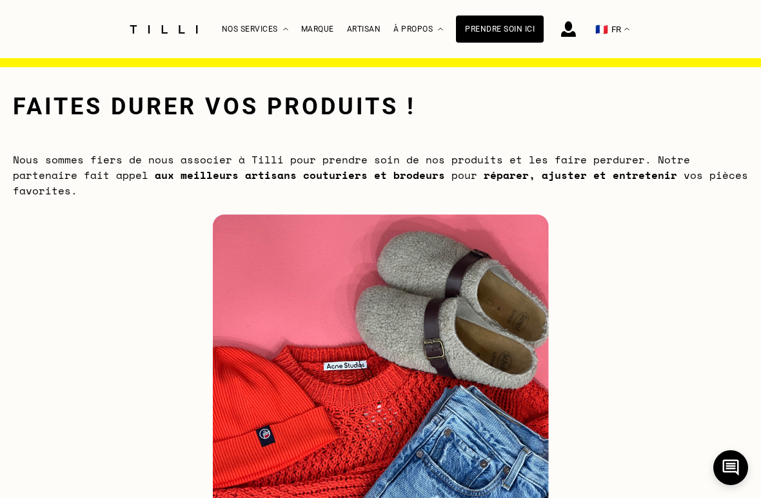 This screenshot has width=761, height=498. What do you see at coordinates (164, 29) in the screenshot?
I see `a: Logo du service de couturière Tilli` at bounding box center [164, 29].